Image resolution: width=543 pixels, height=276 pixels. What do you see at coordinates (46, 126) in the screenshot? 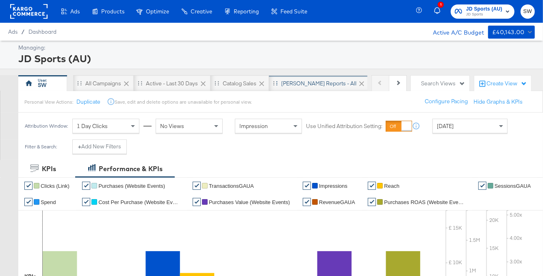
I see `div: Attribution Window:` at bounding box center [46, 126].